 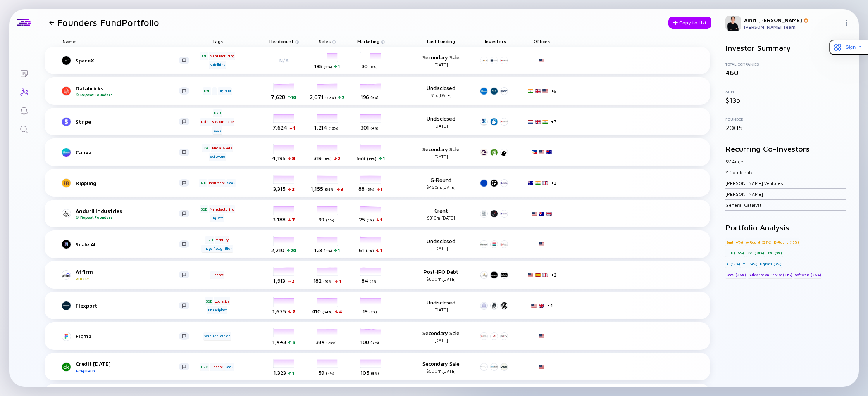 I want to click on img: Netherlands Flag, so click(x=530, y=122).